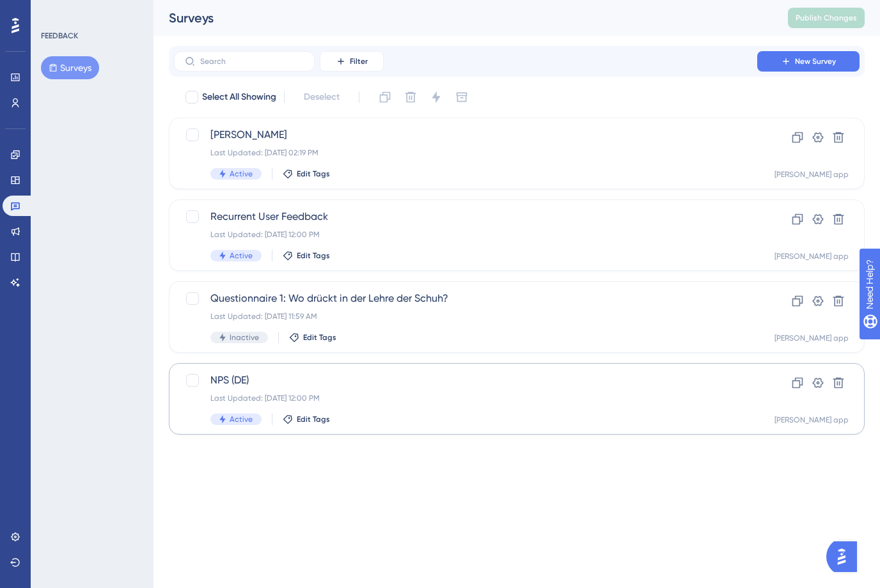 Image resolution: width=880 pixels, height=588 pixels. Describe the element at coordinates (826, 18) in the screenshot. I see `button: Publish Changes` at that location.